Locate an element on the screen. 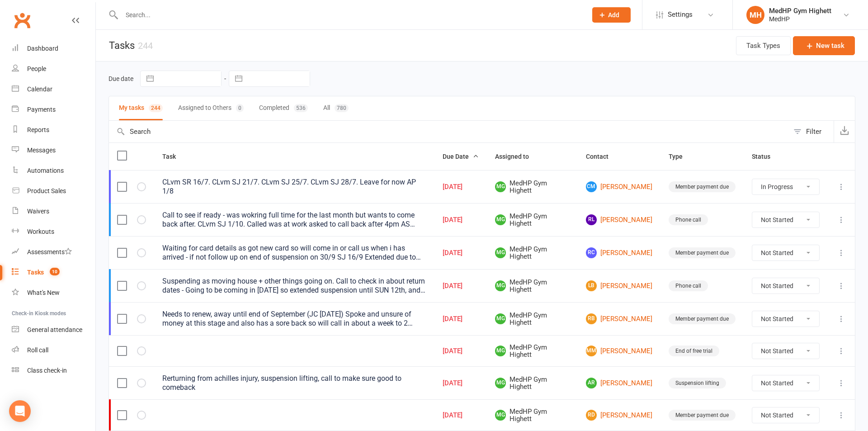 The image size is (868, 431). div: Calendar is located at coordinates (40, 89).